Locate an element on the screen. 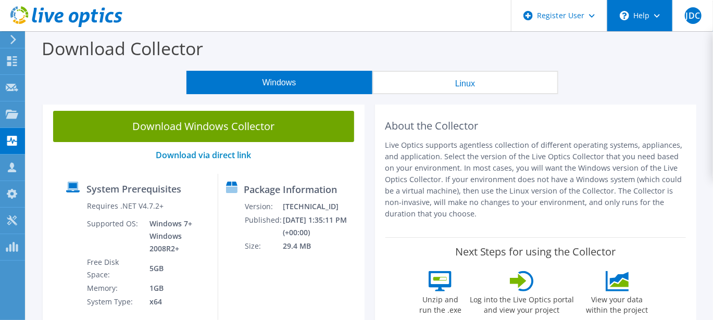  label: Unzip and run the .exe is located at coordinates (440, 304).